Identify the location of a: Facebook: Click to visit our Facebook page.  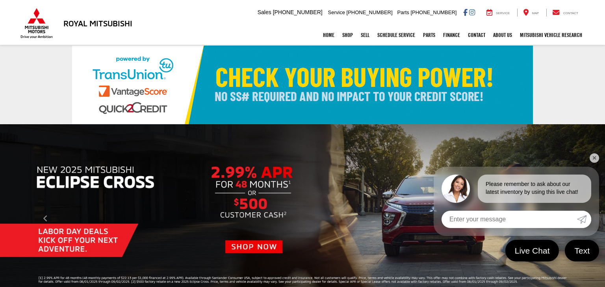
(465, 12).